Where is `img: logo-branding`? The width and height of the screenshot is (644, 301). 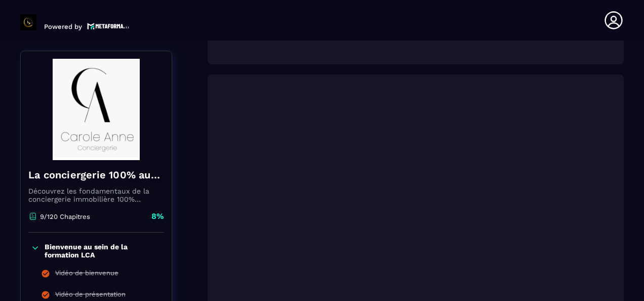 img: logo-branding is located at coordinates (29, 22).